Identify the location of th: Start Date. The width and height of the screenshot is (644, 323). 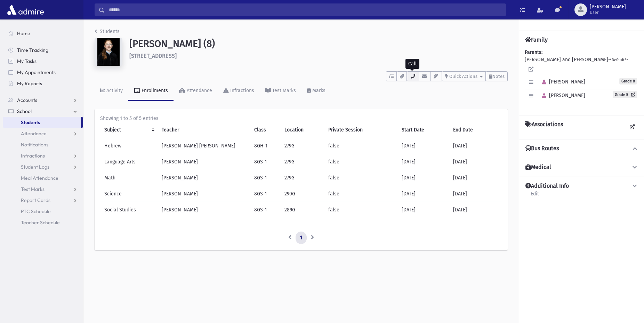
(423, 130).